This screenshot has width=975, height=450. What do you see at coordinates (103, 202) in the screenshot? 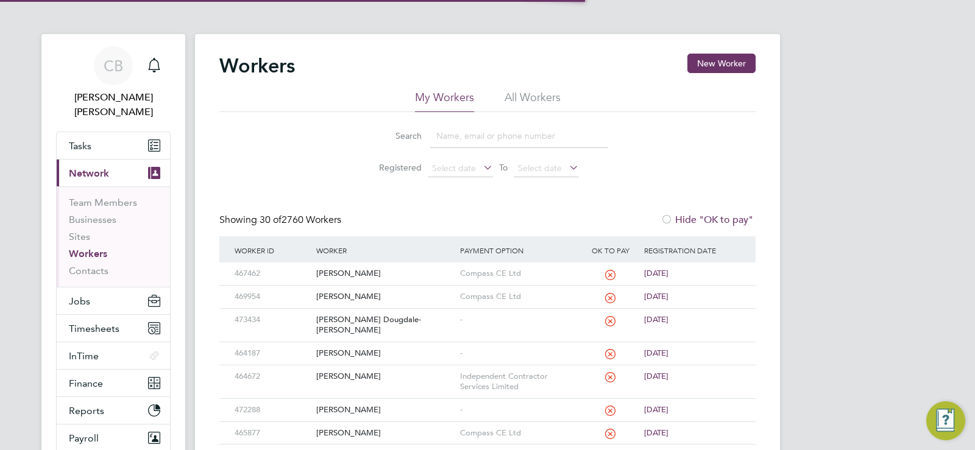
I see `a: Team Members` at bounding box center [103, 202].